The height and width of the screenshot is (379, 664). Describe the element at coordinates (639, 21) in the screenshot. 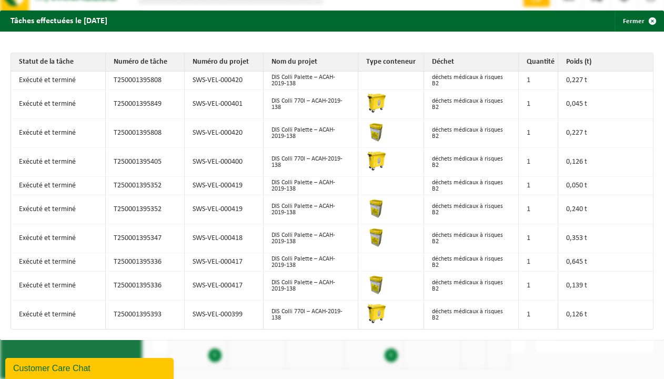

I see `button: Fermer` at that location.